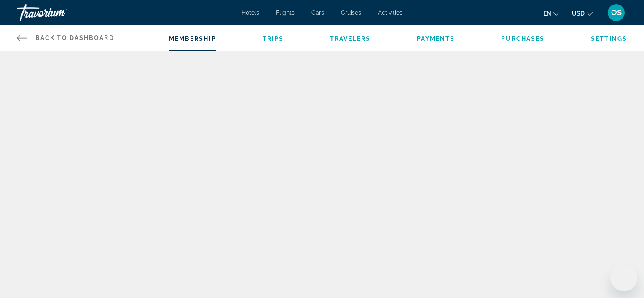 Image resolution: width=644 pixels, height=298 pixels. What do you see at coordinates (609, 39) in the screenshot?
I see `span: Settings` at bounding box center [609, 39].